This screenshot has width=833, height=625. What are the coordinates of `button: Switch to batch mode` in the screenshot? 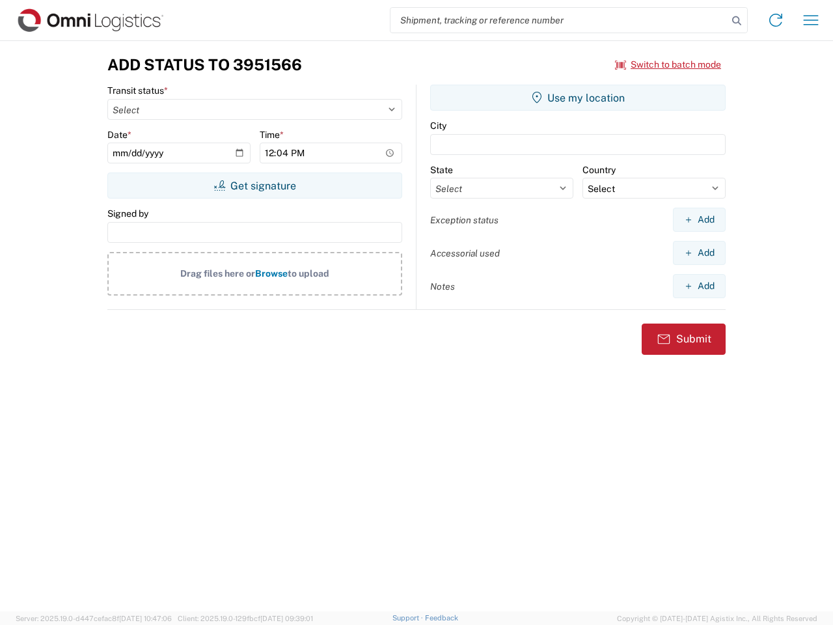 It's located at (668, 64).